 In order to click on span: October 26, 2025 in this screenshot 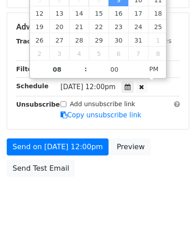, I will do `click(40, 40)`.